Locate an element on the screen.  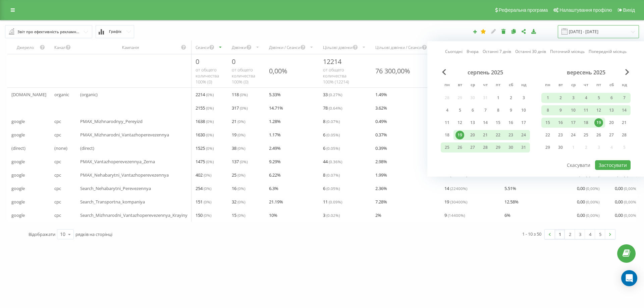
div: сб 13 вер 2025 р. is located at coordinates (611, 110).